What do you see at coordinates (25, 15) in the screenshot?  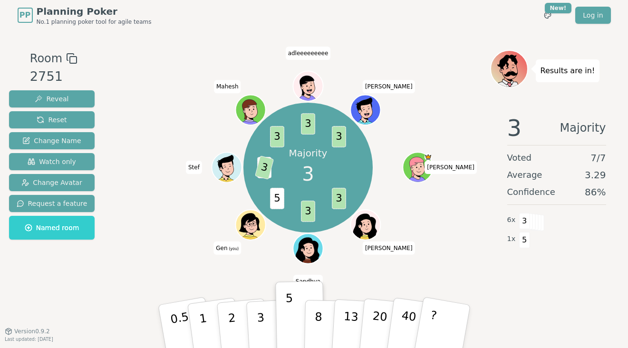 I see `span: PP` at bounding box center [25, 15].